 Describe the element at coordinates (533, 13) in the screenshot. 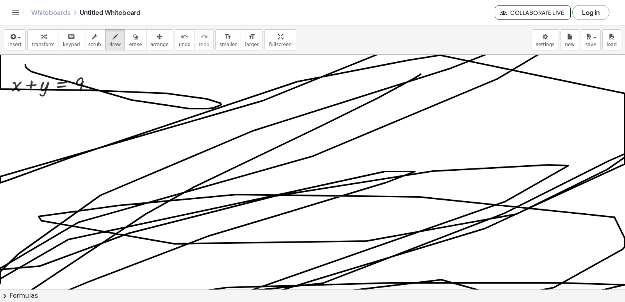

I see `span: Collaborate Live` at that location.